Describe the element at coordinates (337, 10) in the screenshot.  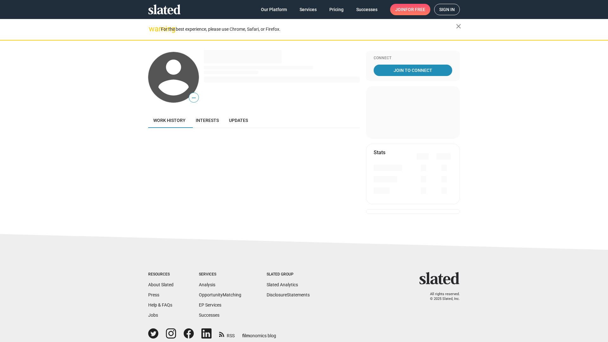
I see `span: Pricing` at that location.